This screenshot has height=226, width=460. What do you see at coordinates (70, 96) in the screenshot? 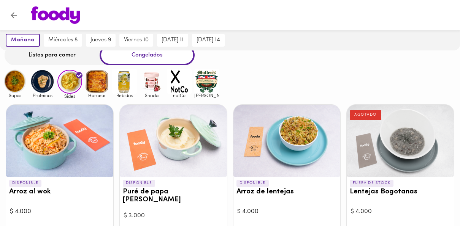
I see `span: Sides` at bounding box center [70, 96].